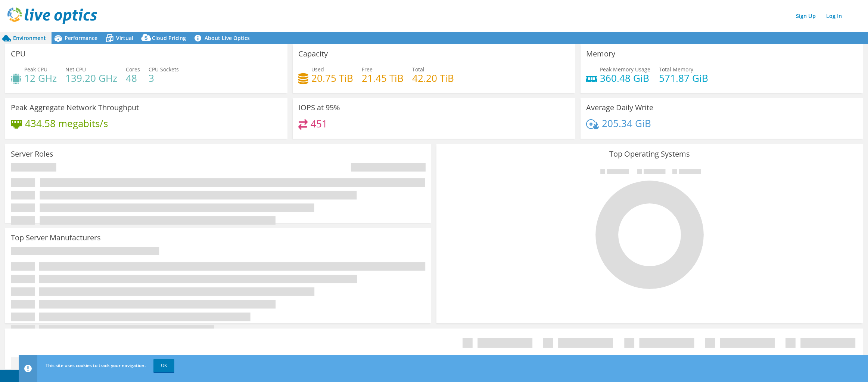 The height and width of the screenshot is (382, 868). Describe the element at coordinates (223, 38) in the screenshot. I see `a: About Live Optics` at that location.